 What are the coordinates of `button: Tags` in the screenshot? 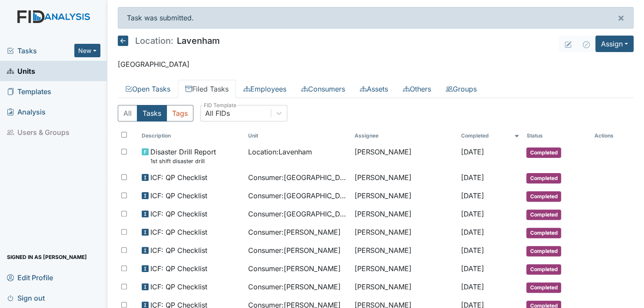 It's located at (180, 113).